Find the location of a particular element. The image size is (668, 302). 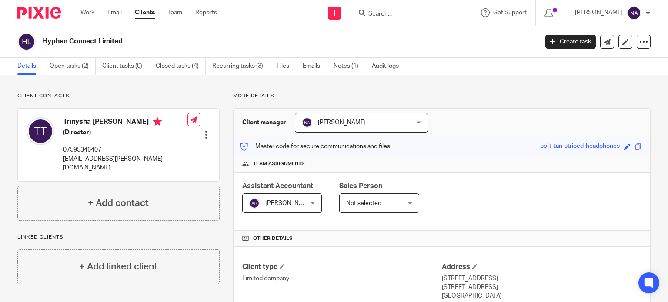

span: Not selected is located at coordinates (364, 204).